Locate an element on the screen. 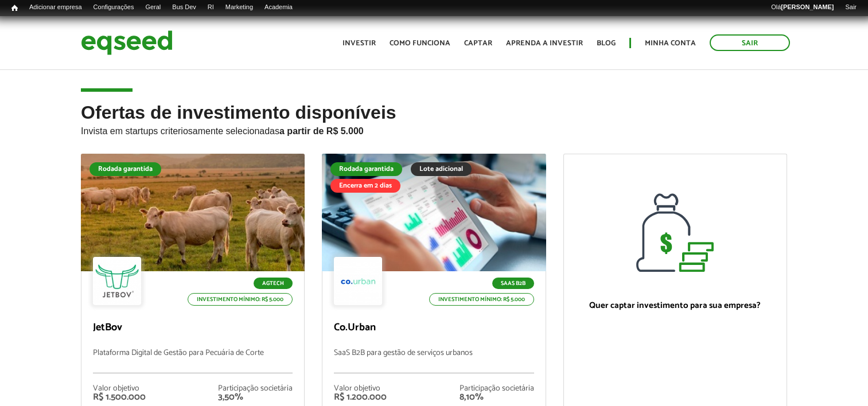  a: Início is located at coordinates (14, 8).